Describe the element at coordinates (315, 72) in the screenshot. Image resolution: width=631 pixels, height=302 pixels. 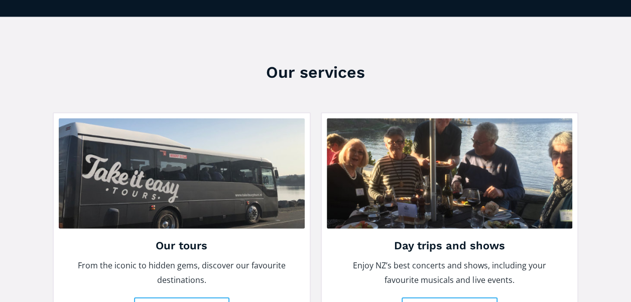
I see `h3: Our services` at that location.